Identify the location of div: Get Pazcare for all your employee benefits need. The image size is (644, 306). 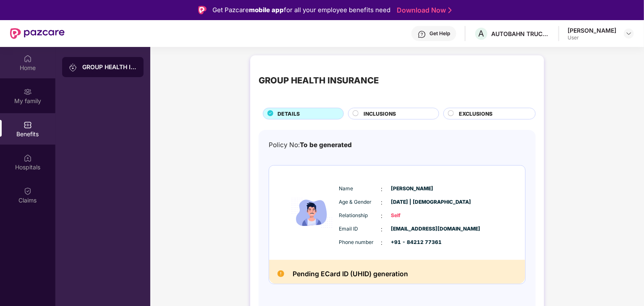
(301, 10).